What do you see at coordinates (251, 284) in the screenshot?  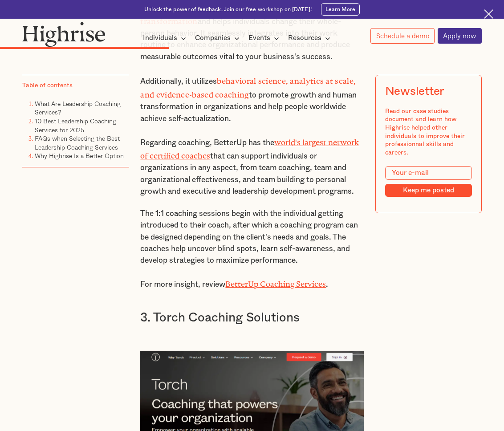 I see `p: For more insight, review .` at bounding box center [251, 284].